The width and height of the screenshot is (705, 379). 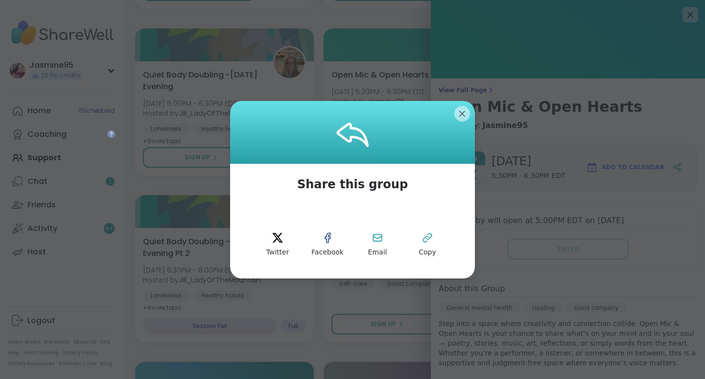 What do you see at coordinates (278, 244) in the screenshot?
I see `button: Twitter` at bounding box center [278, 244].